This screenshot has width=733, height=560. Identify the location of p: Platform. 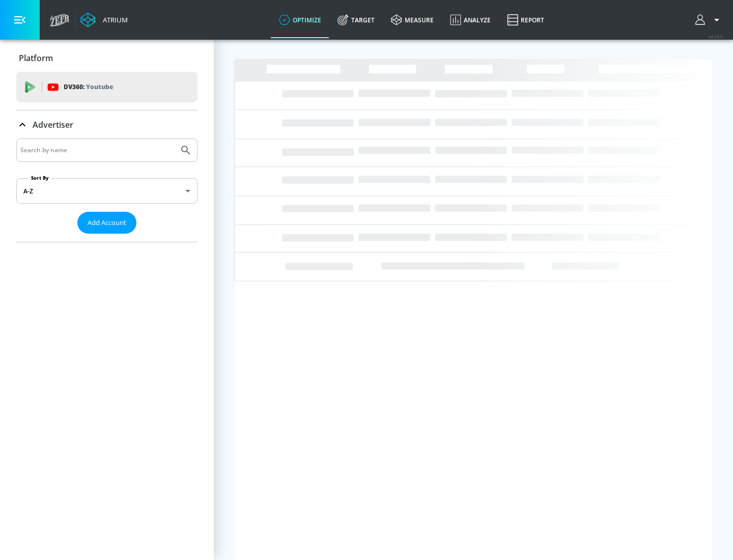
(35, 58).